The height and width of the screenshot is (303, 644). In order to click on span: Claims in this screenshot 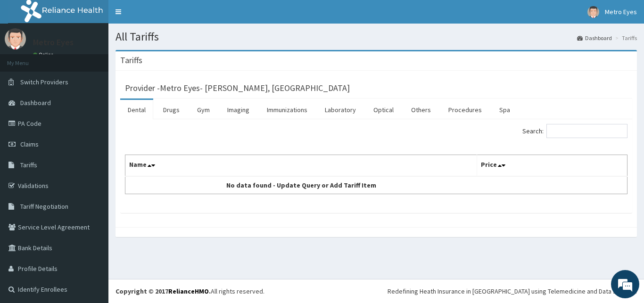, I will do `click(29, 144)`.